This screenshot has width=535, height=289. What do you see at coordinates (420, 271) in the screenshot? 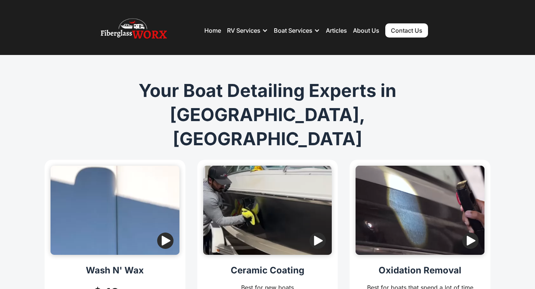
I see `div: Oxidation Removal` at bounding box center [420, 271].